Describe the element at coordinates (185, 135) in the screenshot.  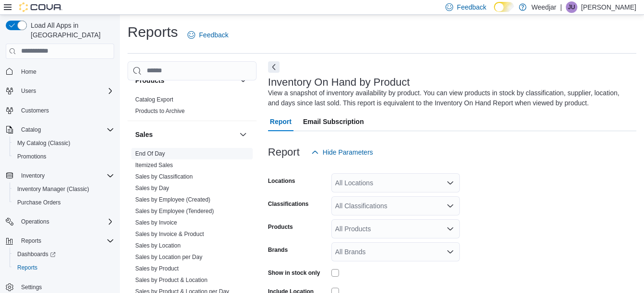
I see `button: Sales` at that location.